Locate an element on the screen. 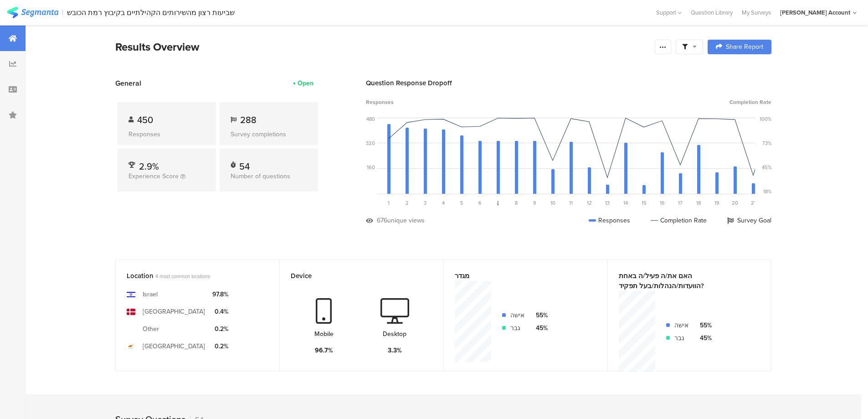  div: 480 is located at coordinates (371, 119).